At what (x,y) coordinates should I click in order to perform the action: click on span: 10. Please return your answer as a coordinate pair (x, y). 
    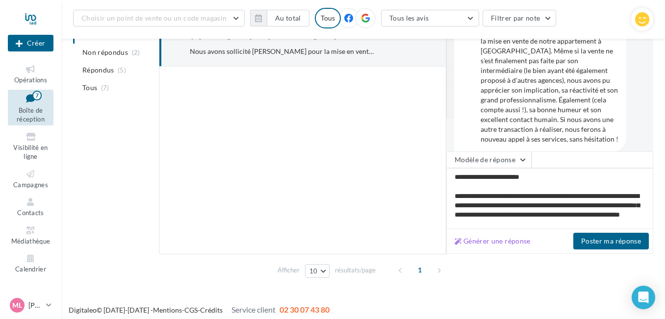
    Looking at the image, I should click on (313, 271).